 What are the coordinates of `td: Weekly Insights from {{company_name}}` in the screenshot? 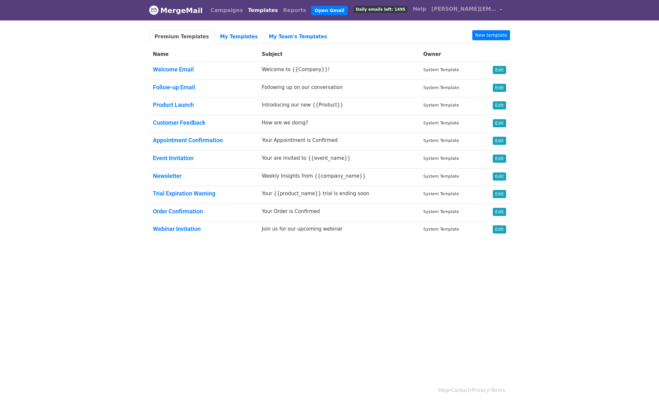 It's located at (338, 177).